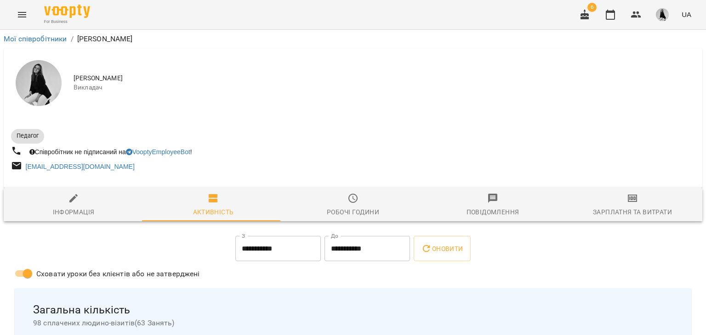 This screenshot has height=335, width=706. Describe the element at coordinates (662, 15) in the screenshot. I see `img: 1ec0e5e8bbc75a790c7d9e3de18f101f.jpeg` at that location.